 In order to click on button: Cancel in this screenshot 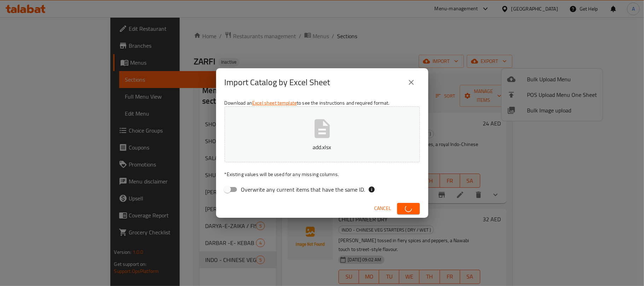, I will do `click(383, 208)`.